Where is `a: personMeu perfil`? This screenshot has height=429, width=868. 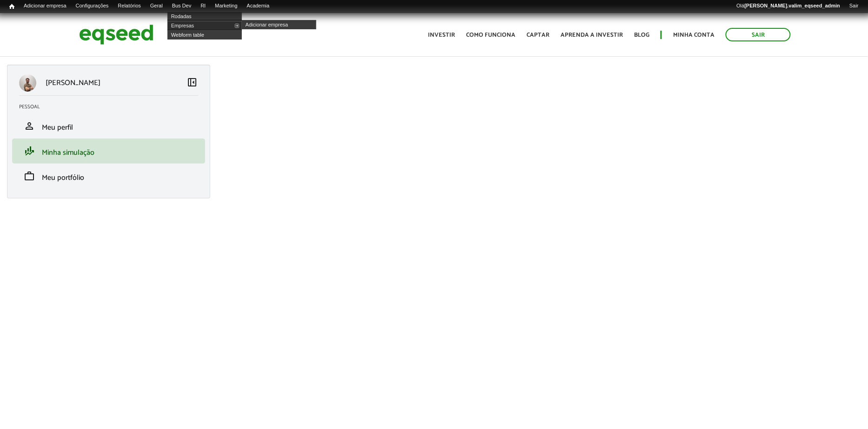
a: personMeu perfil is located at coordinates (109, 126).